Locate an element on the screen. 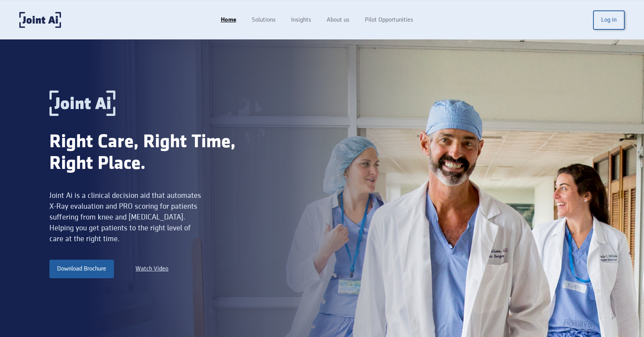 This screenshot has width=644, height=337. a: Pilot Opportunities is located at coordinates (389, 20).